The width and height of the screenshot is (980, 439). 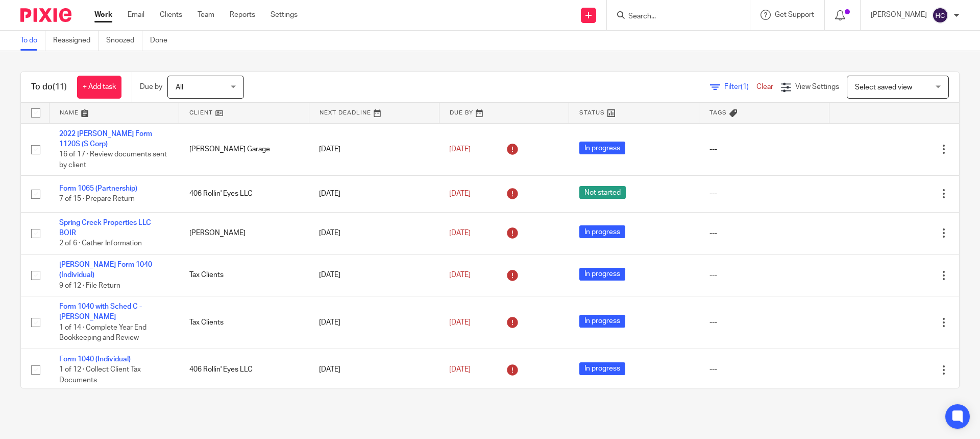 I want to click on a: Reports, so click(x=243, y=15).